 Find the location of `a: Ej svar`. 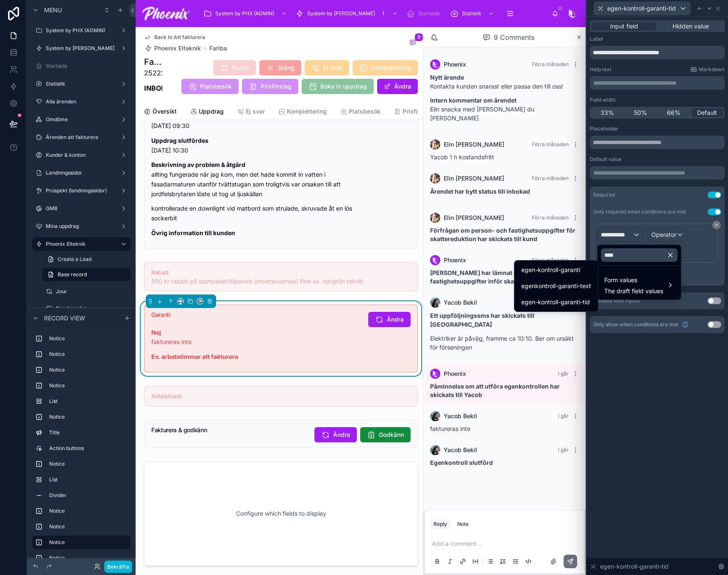

a: Ej svar is located at coordinates (251, 112).